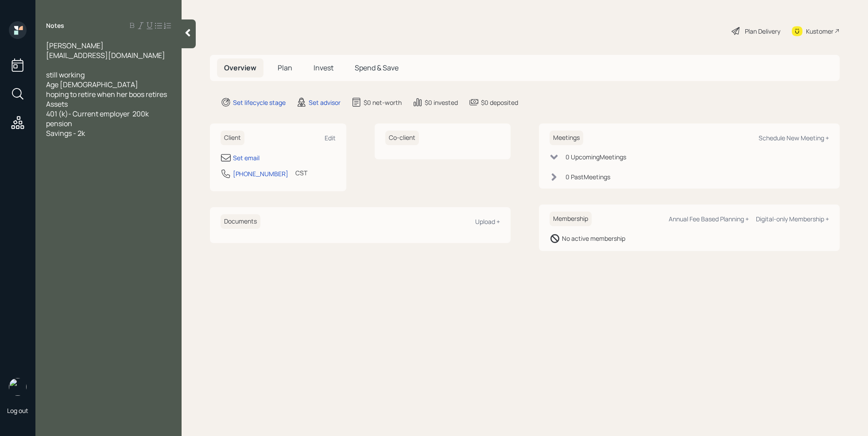 Image resolution: width=868 pixels, height=436 pixels. Describe the element at coordinates (792, 219) in the screenshot. I see `div: Digital-only Membership +` at that location.